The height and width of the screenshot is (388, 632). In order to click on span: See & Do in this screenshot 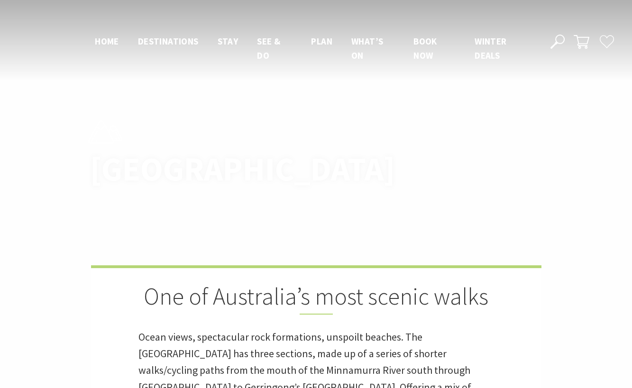, I will do `click(268, 48)`.